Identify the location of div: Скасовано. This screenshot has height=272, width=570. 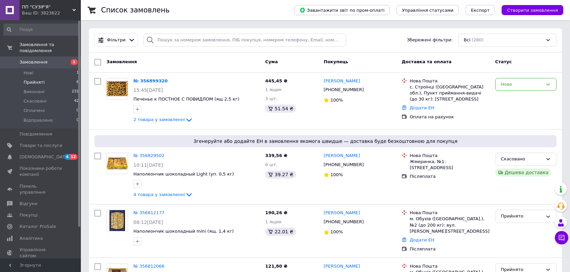
(522, 159).